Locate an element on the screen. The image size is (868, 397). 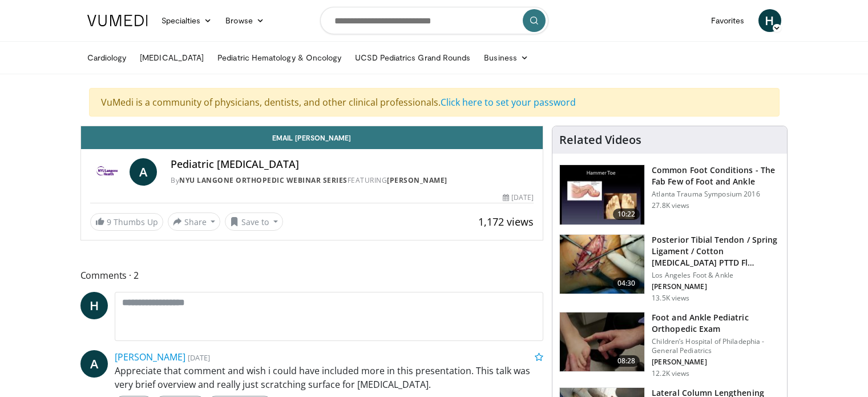
a: Business is located at coordinates (506, 58).